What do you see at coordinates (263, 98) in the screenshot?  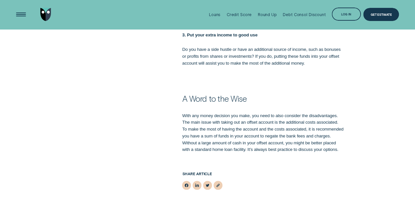 I see `p: A Word to the Wise` at bounding box center [263, 98].